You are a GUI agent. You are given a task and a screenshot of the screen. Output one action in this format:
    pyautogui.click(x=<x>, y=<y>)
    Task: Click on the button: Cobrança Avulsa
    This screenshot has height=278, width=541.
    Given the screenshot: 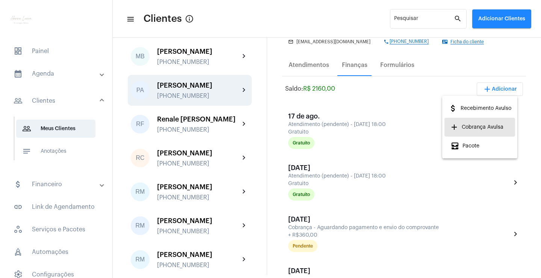 What is the action you would take?
    pyautogui.click(x=480, y=127)
    